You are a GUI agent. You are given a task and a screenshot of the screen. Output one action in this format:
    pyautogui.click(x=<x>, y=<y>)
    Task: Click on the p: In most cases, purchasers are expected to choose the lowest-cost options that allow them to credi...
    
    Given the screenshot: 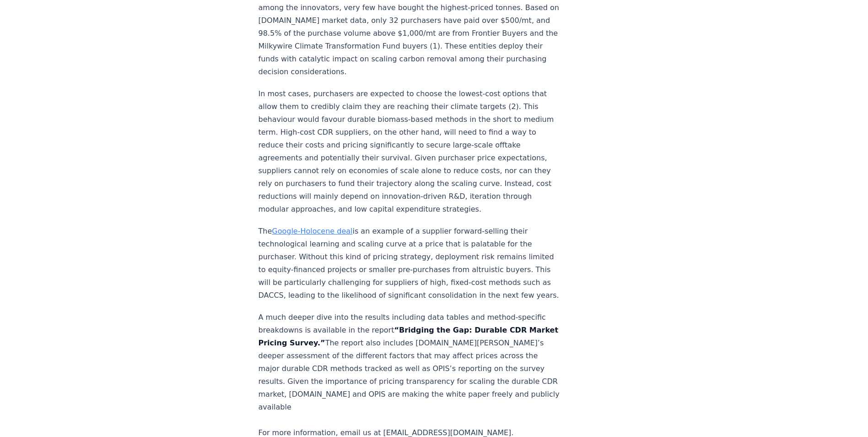 What is the action you would take?
    pyautogui.click(x=410, y=152)
    